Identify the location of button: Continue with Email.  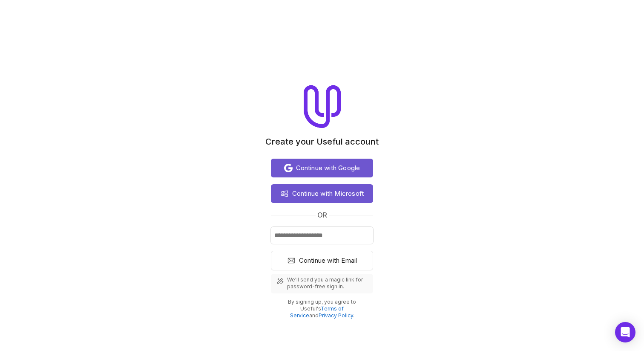
(322, 260).